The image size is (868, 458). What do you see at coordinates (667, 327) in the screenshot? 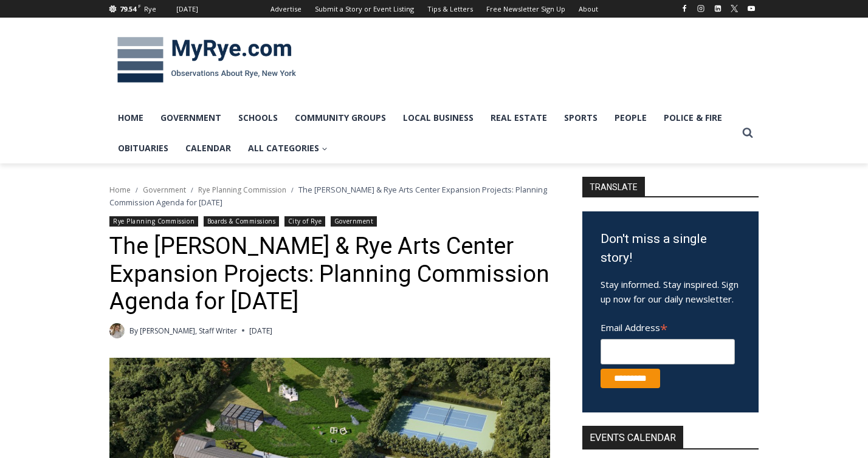
I see `label: Email Address` at bounding box center [667, 327].